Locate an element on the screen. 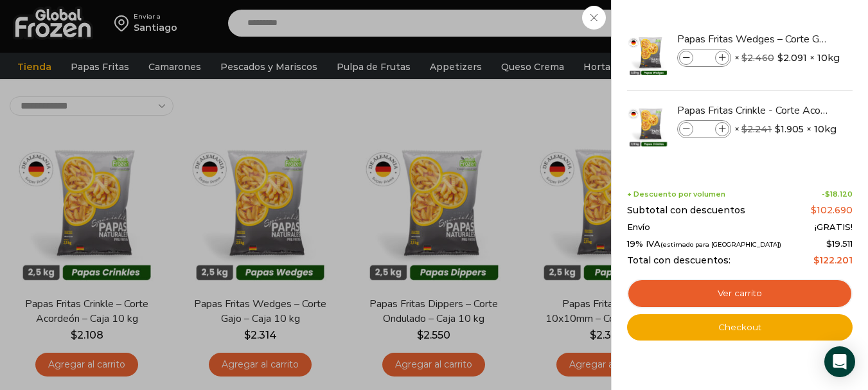 The height and width of the screenshot is (390, 868). span: 19% IVA is located at coordinates (704, 244).